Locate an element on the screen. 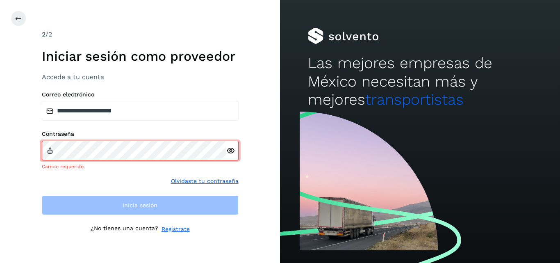 Image resolution: width=560 pixels, height=263 pixels. span: 2 is located at coordinates (43, 34).